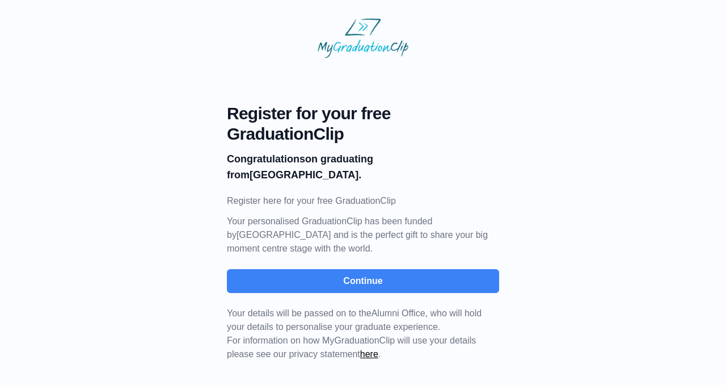 The width and height of the screenshot is (726, 385). What do you see at coordinates (369, 354) in the screenshot?
I see `a: here` at bounding box center [369, 354].